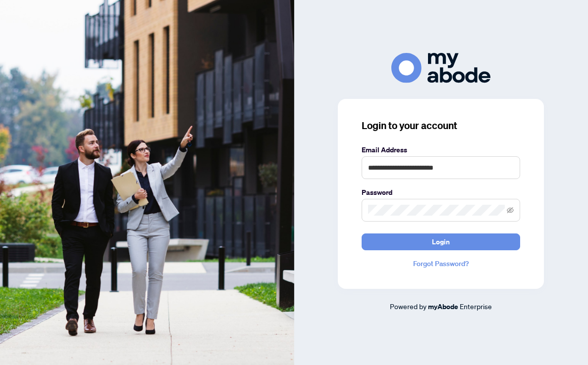 The height and width of the screenshot is (365, 588). Describe the element at coordinates (476, 306) in the screenshot. I see `span: Enterprise` at that location.